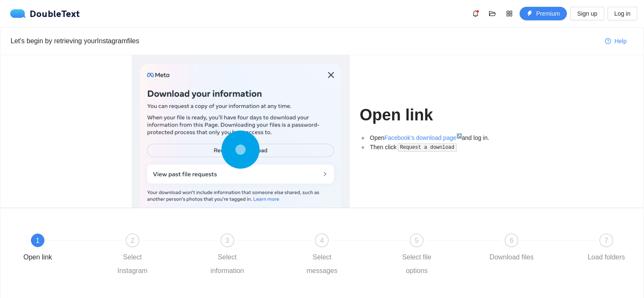 This screenshot has height=298, width=644. I want to click on span: Premium, so click(548, 13).